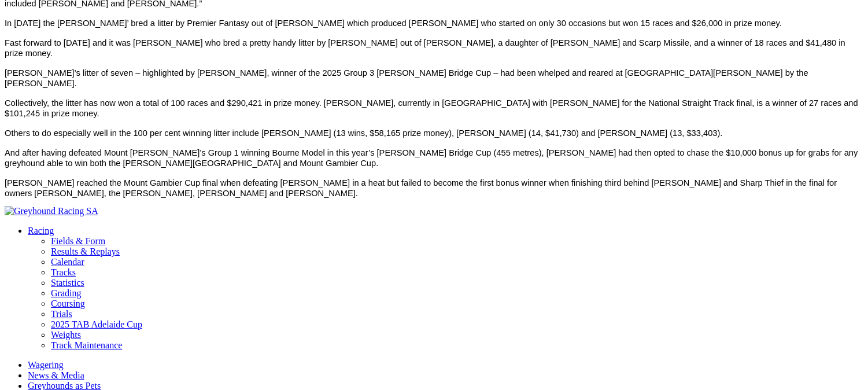 This screenshot has height=390, width=868. Describe the element at coordinates (68, 283) in the screenshot. I see `a: Statistics` at that location.